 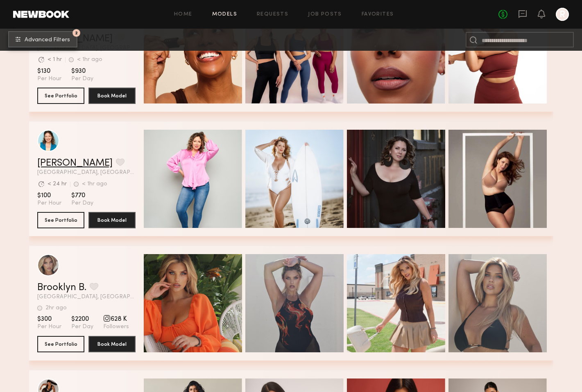 I want to click on span: $770, so click(x=82, y=196).